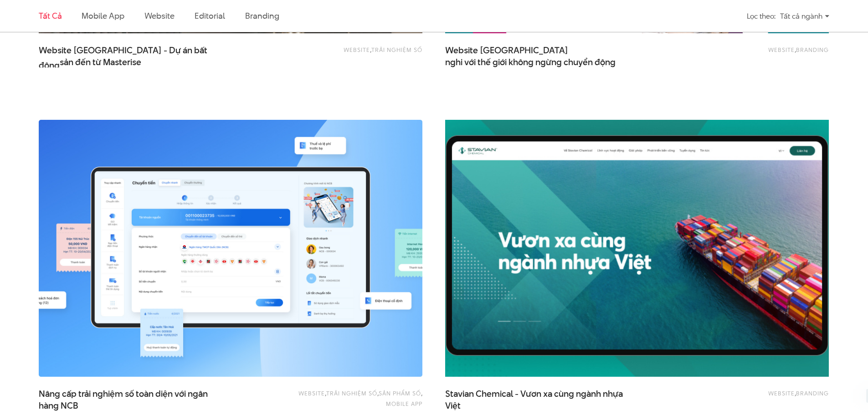 The image size is (868, 415). Describe the element at coordinates (209, 15) in the screenshot. I see `a: Editorial` at that location.